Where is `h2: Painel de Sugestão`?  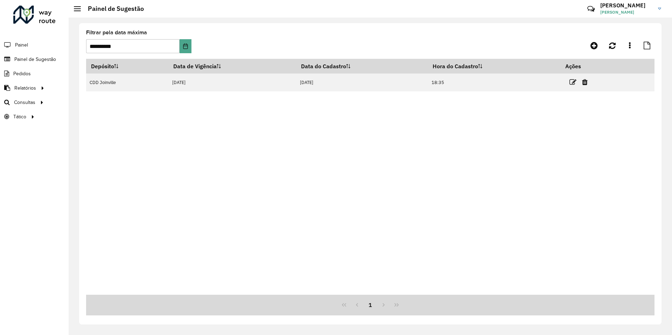 h2: Painel de Sugestão is located at coordinates (112, 9).